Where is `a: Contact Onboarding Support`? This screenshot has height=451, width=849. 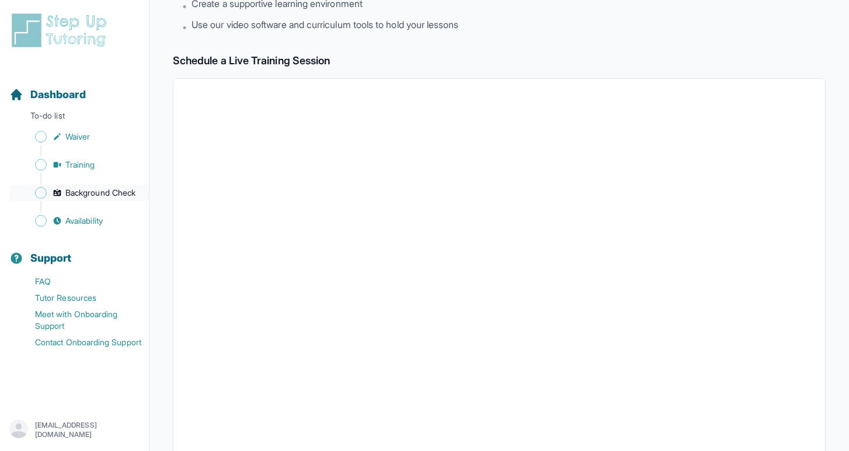 a: Contact Onboarding Support is located at coordinates (79, 342).